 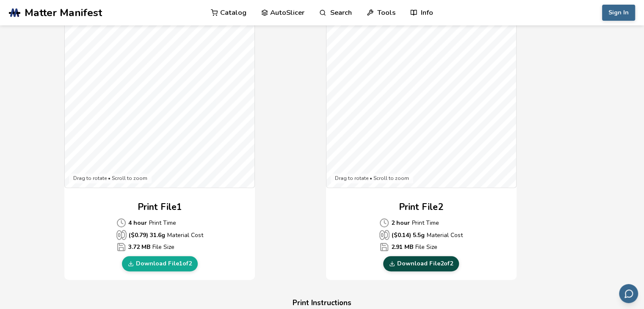 I want to click on b: 3.72 MB, so click(x=139, y=247).